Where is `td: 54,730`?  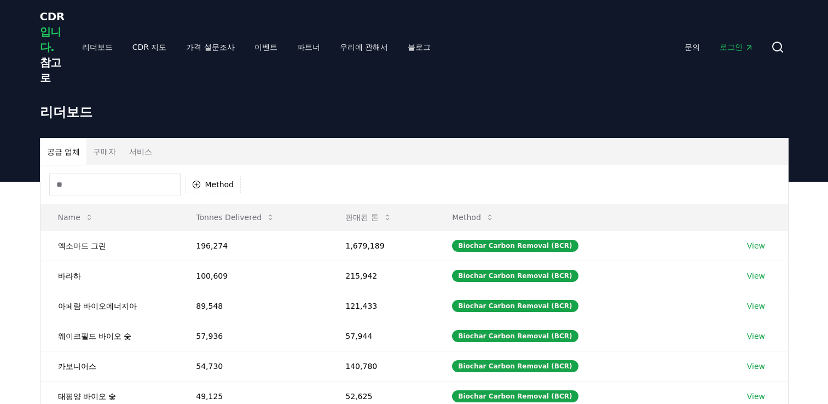 td: 54,730 is located at coordinates (253, 366).